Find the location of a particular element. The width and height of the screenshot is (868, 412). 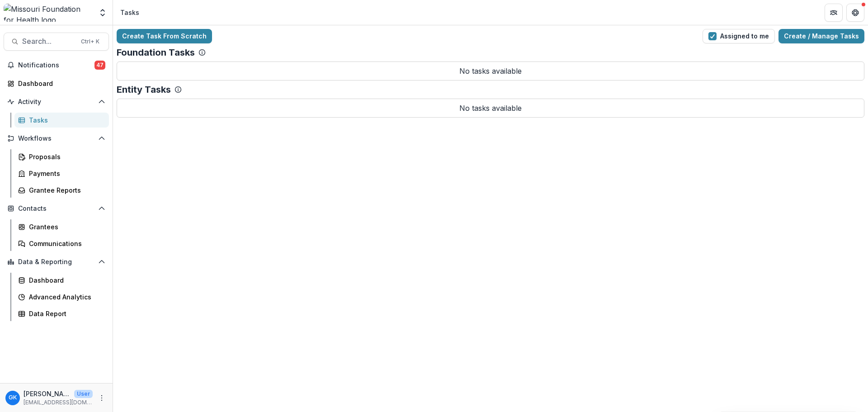

button: Partners is located at coordinates (834, 13).